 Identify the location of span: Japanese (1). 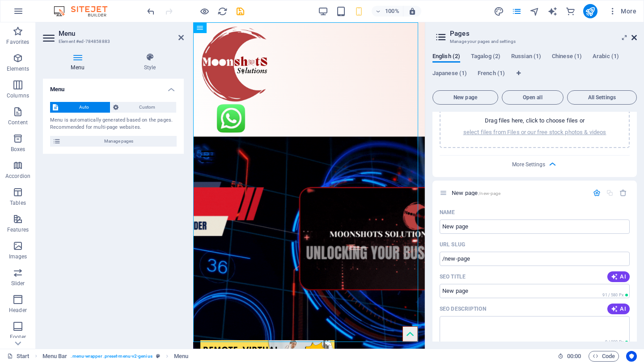
(449, 74).